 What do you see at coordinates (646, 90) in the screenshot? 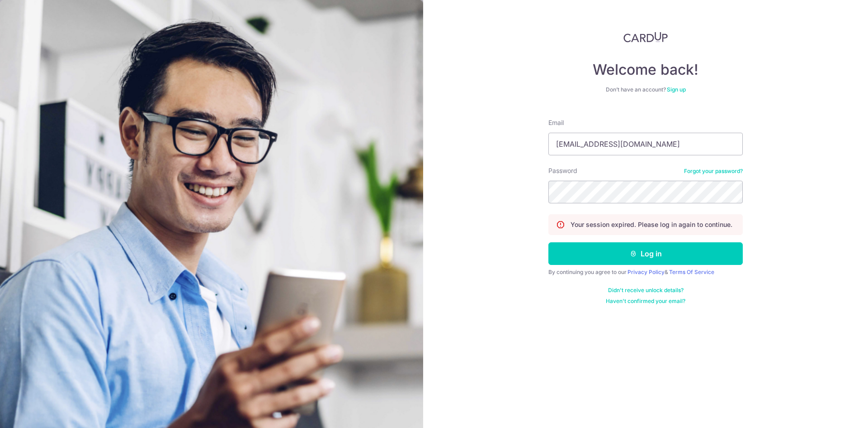
I see `div: Don’t have an account?` at bounding box center [646, 90].